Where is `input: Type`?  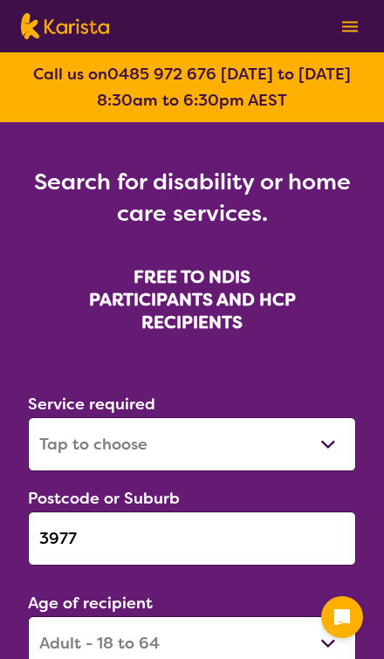
input: Type is located at coordinates (192, 539).